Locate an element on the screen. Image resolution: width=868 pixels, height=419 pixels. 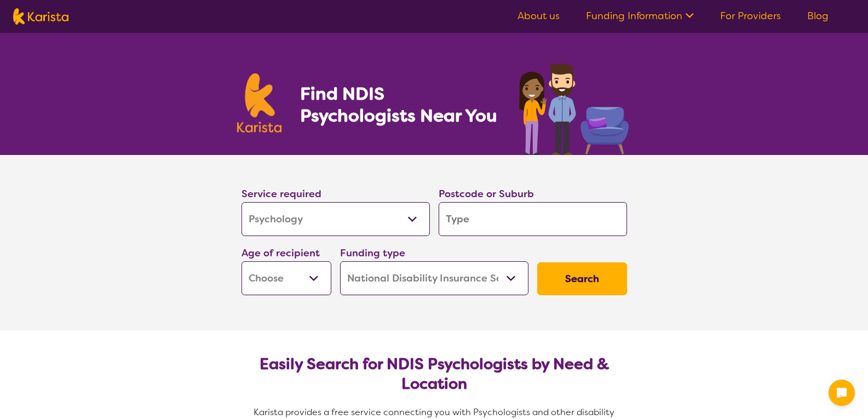
a: Blog is located at coordinates (818, 16).